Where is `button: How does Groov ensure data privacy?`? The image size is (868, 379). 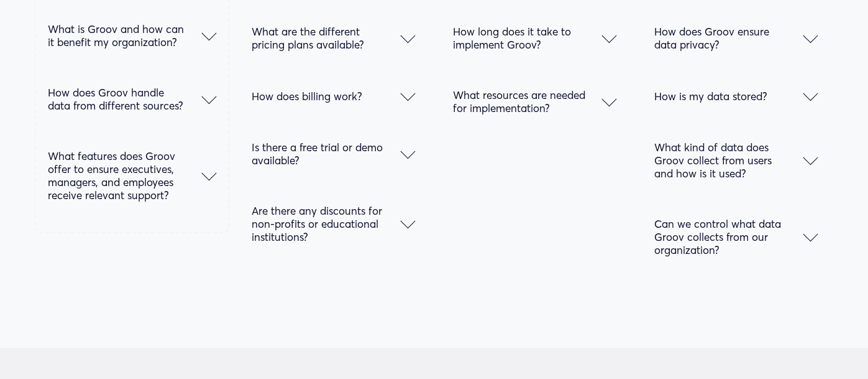
button: How does Groov ensure data privacy? is located at coordinates (737, 38).